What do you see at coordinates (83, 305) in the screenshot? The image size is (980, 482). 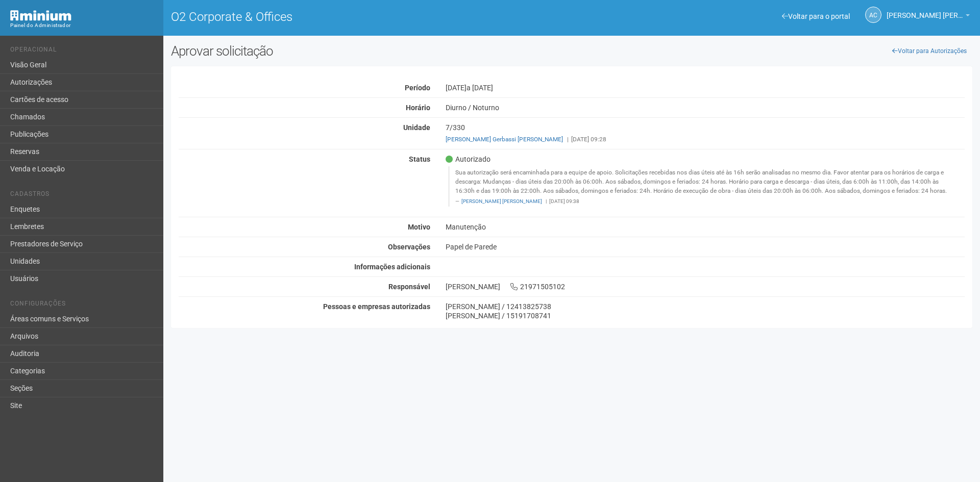 I see `li: Configurações` at bounding box center [83, 305].